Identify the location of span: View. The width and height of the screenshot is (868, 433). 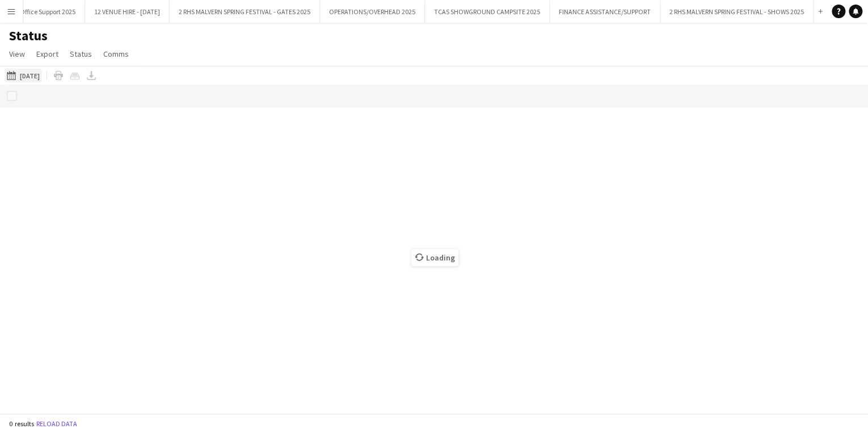
(17, 54).